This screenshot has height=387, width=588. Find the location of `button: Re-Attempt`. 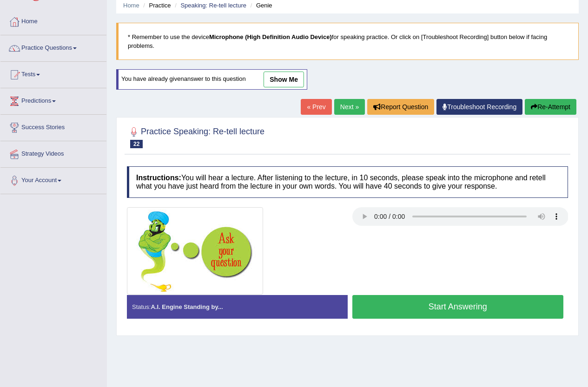

button: Re-Attempt is located at coordinates (550, 107).